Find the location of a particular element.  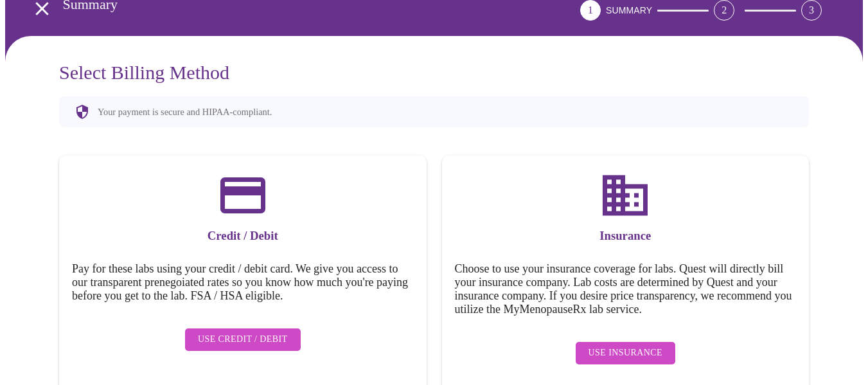

span: Use Insurance is located at coordinates (625, 353).